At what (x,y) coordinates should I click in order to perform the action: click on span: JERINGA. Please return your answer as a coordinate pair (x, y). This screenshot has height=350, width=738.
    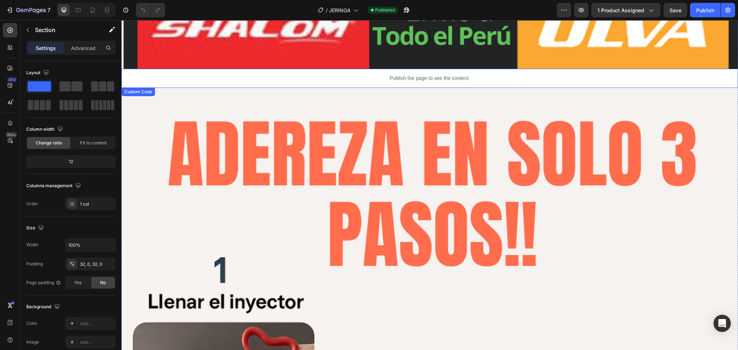
    Looking at the image, I should click on (340, 10).